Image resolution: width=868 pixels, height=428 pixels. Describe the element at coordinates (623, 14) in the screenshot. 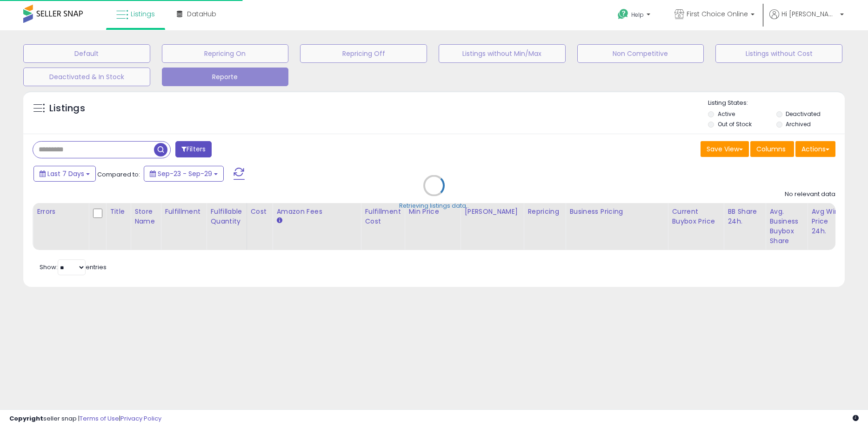

I see `i: Get Help` at that location.